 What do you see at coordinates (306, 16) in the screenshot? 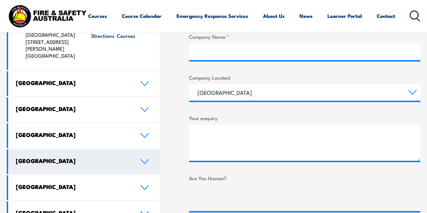
I see `a: News` at bounding box center [306, 16].